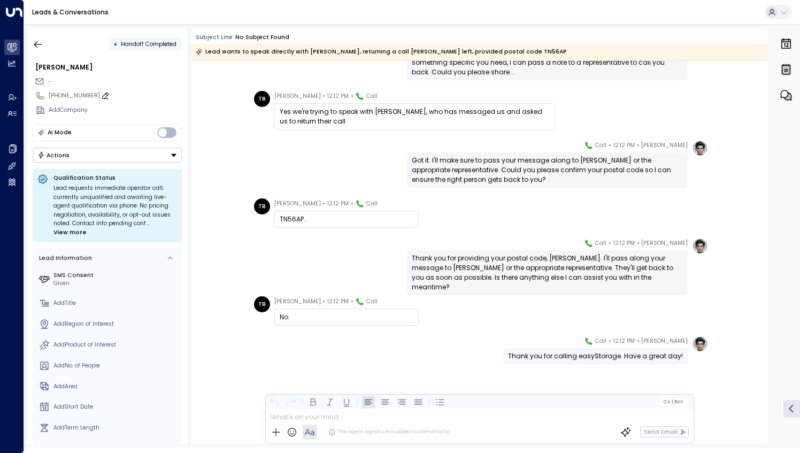 The width and height of the screenshot is (800, 453). What do you see at coordinates (53, 155) in the screenshot?
I see `div: Actions` at bounding box center [53, 155].